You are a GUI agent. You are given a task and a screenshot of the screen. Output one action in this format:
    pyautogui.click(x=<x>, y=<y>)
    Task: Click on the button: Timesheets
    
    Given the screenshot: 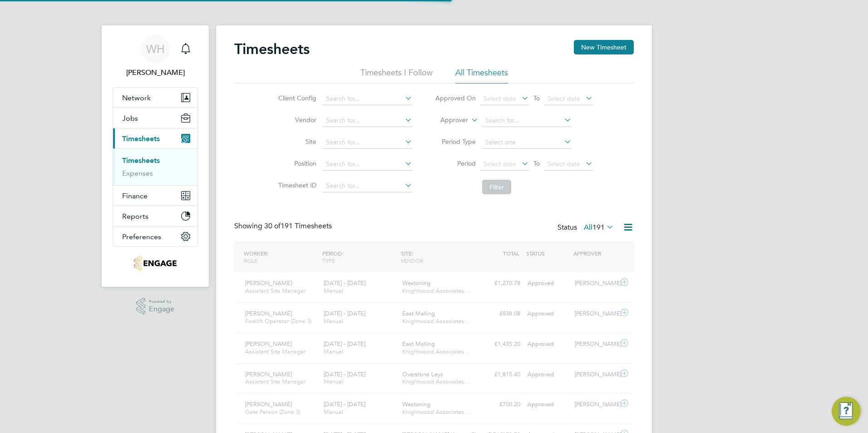 What is the action you would take?
    pyautogui.click(x=155, y=138)
    